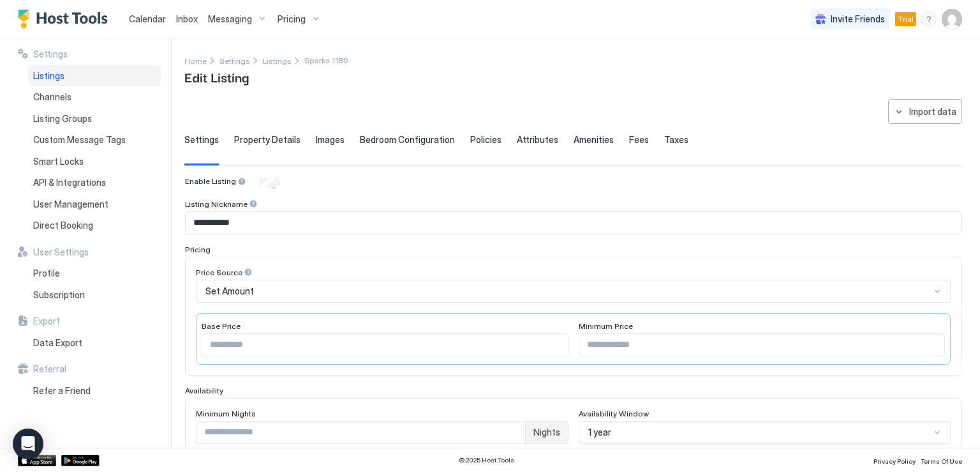 Image resolution: width=980 pixels, height=472 pixels. What do you see at coordinates (268, 140) in the screenshot?
I see `span: Property Details` at bounding box center [268, 140].